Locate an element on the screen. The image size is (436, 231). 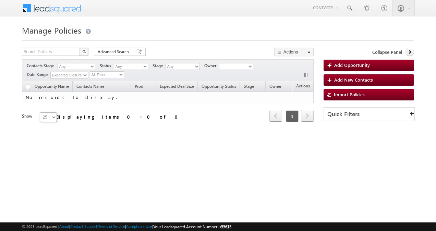
input: Check all records is located at coordinates (28, 87).